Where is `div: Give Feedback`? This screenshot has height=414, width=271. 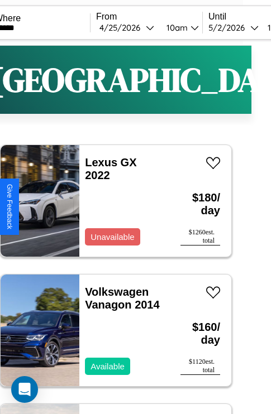
div: Give Feedback is located at coordinates (9, 207).